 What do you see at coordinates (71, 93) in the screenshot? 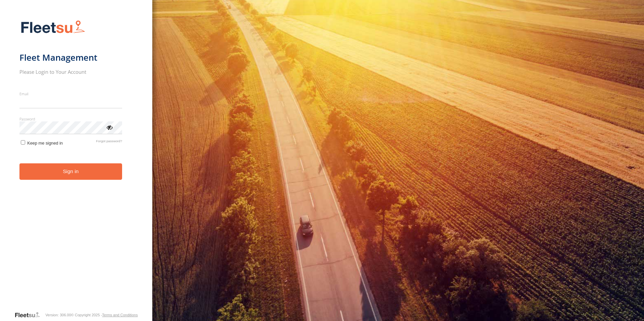
I see `label: Email` at bounding box center [71, 93].